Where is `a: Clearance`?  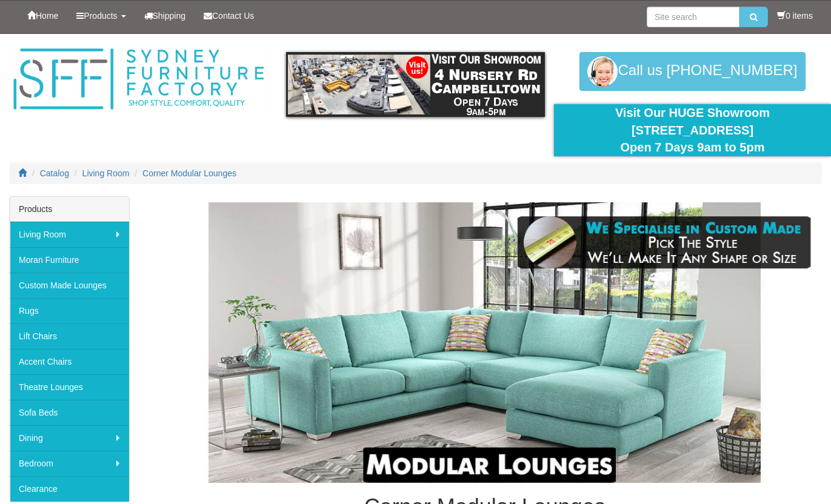
a: Clearance is located at coordinates (69, 489).